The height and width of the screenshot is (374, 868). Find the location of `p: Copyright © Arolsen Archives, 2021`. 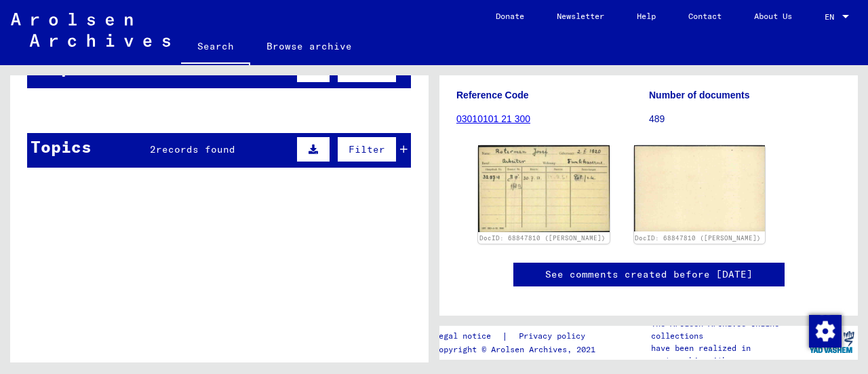

p: Copyright © Arolsen Archives, 2021 is located at coordinates (518, 350).